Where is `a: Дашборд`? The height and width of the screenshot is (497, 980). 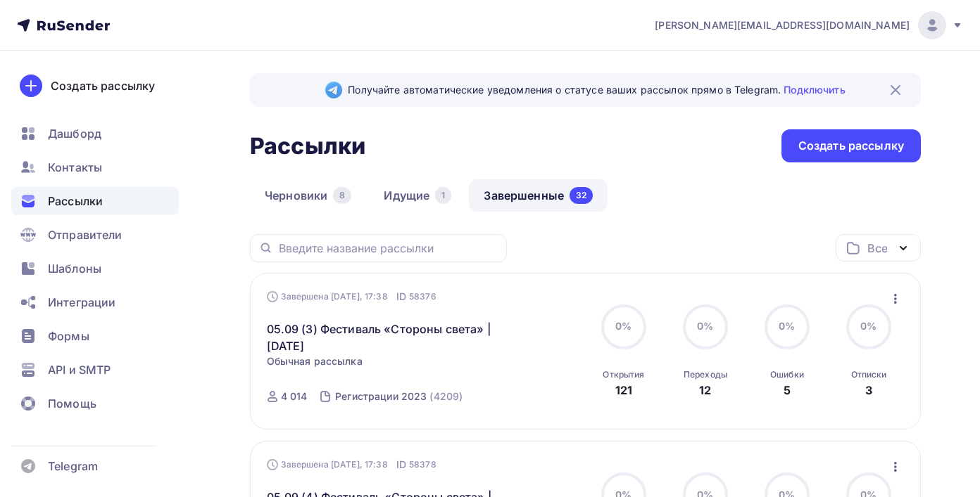 a: Дашборд is located at coordinates (95, 134).